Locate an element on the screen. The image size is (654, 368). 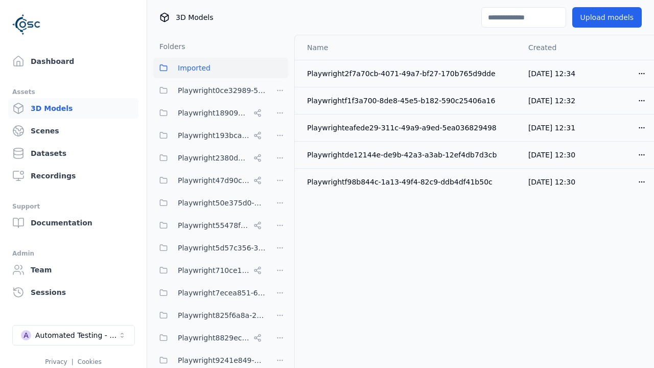
span: Playwright710ce123-85fd-4f8c-9759-23c3308d8830 is located at coordinates (214, 270).